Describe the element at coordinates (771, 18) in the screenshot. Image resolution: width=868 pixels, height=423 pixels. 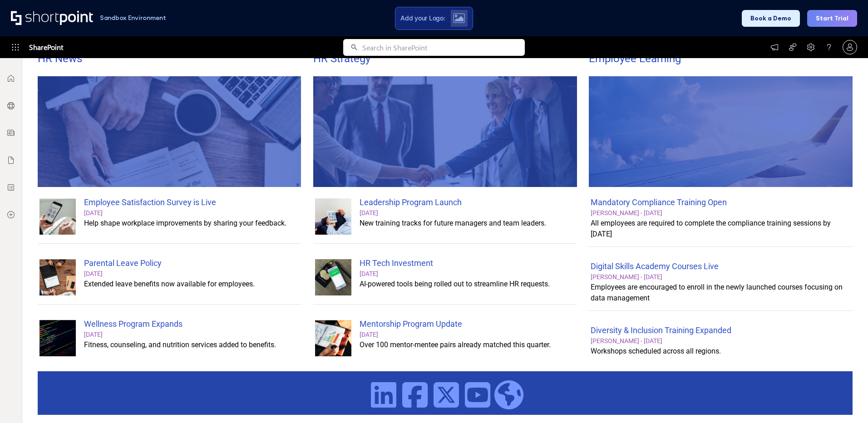
I see `button: Book a Demo` at that location.